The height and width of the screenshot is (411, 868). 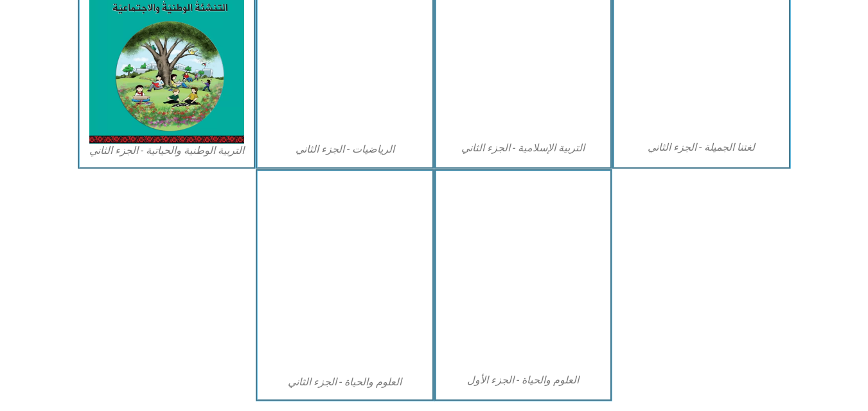 What do you see at coordinates (523, 149) in the screenshot?
I see `figcaption: التربية الإسلامية - الجزء الثاني` at bounding box center [523, 149].